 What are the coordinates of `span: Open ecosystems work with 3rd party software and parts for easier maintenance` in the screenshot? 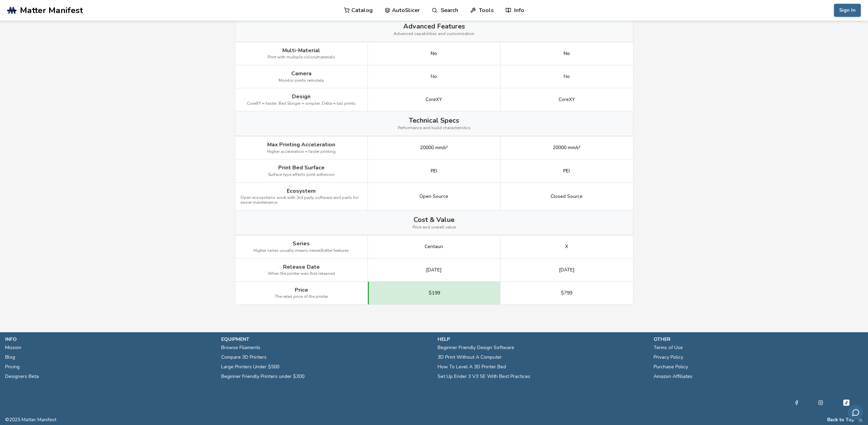 It's located at (301, 201).